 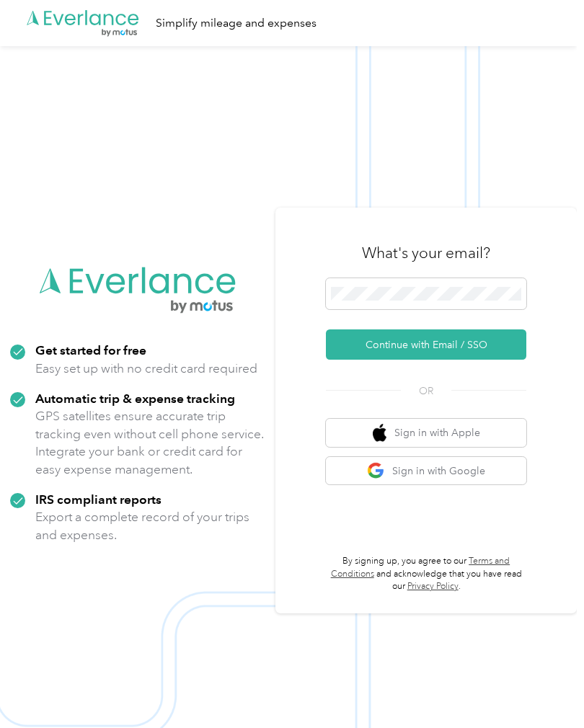 I want to click on button: google logoSign in with Google, so click(x=426, y=471).